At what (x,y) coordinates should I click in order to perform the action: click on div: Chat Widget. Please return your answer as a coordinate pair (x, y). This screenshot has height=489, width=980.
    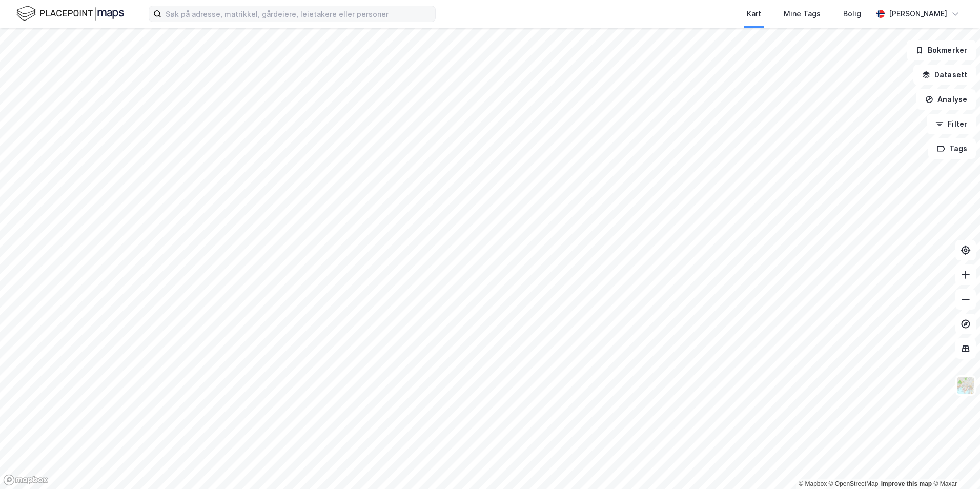
    Looking at the image, I should click on (954, 464).